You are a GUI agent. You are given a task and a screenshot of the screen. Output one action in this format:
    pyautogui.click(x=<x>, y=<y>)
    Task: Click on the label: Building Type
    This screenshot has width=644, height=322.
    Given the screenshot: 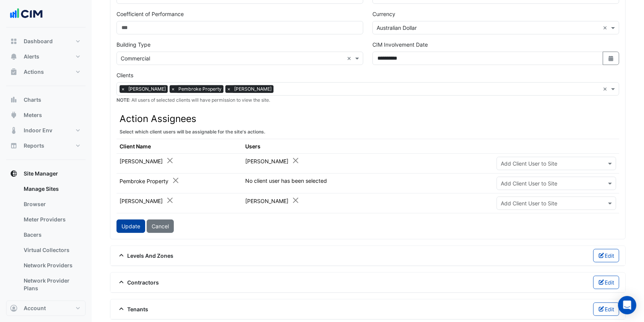 What is the action you would take?
    pyautogui.click(x=133, y=44)
    